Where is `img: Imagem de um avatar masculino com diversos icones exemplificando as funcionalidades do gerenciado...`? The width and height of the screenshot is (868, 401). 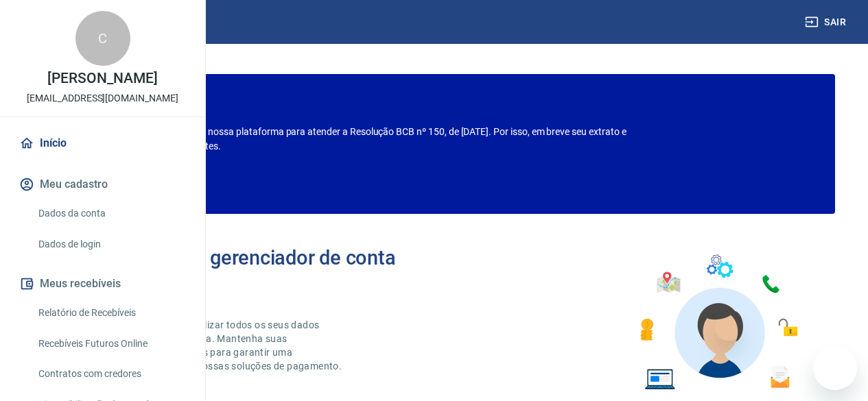 img: Imagem de um avatar masculino com diversos icones exemplificando as funcionalidades do gerenciado... is located at coordinates (718, 322).